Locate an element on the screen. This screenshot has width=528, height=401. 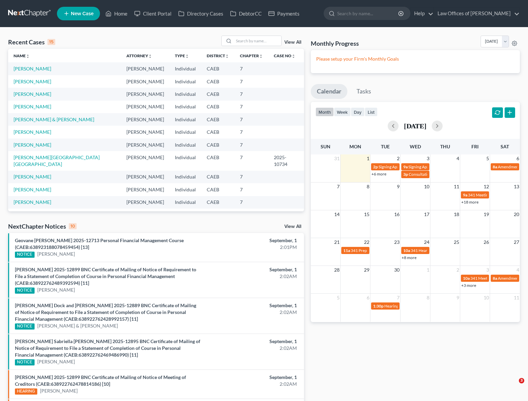
span: 5 is located at coordinates (338, 298).